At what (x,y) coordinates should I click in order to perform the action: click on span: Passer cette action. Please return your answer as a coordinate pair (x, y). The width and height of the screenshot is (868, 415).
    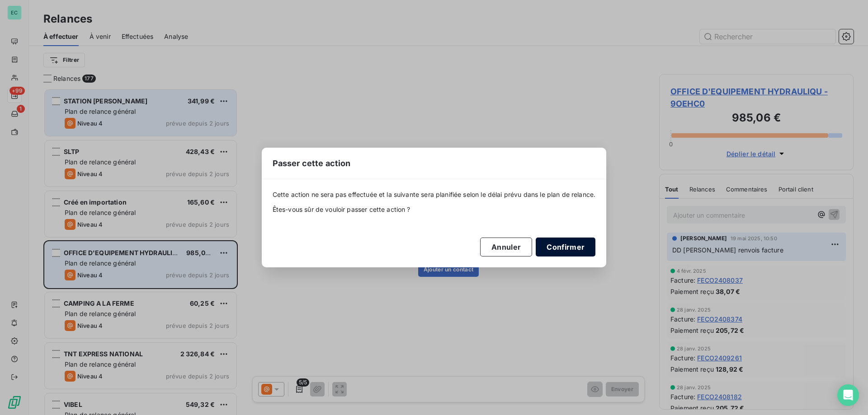
    Looking at the image, I should click on (312, 163).